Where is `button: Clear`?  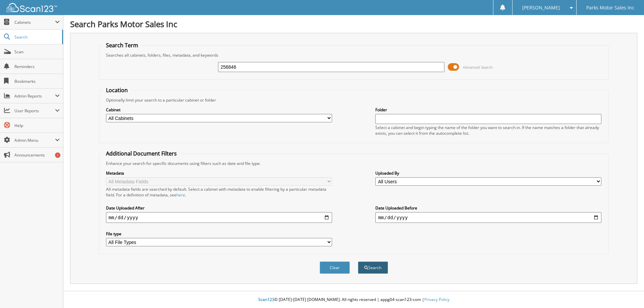
button: Clear is located at coordinates (335, 268).